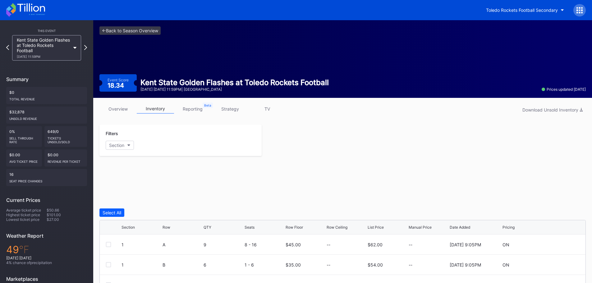 The width and height of the screenshot is (592, 283). What do you see at coordinates (116, 85) in the screenshot?
I see `div: 18.34` at bounding box center [116, 85].